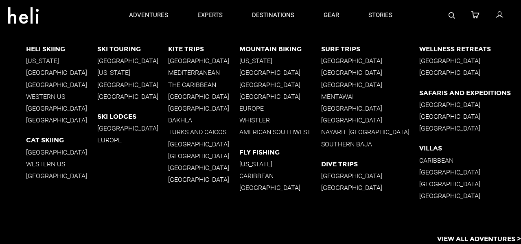 The image size is (521, 244). Describe the element at coordinates (61, 49) in the screenshot. I see `p: Heli Skiing` at that location.